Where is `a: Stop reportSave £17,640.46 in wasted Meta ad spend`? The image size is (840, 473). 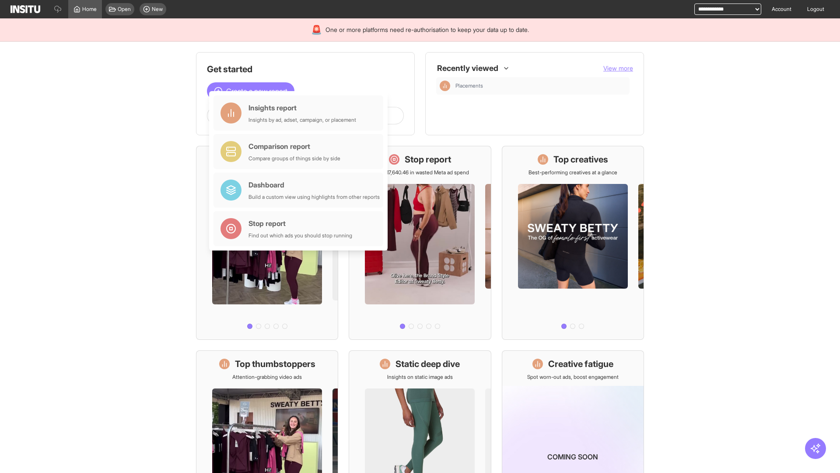
a: Stop reportSave £17,640.46 in wasted Meta ad spend is located at coordinates (420, 242).